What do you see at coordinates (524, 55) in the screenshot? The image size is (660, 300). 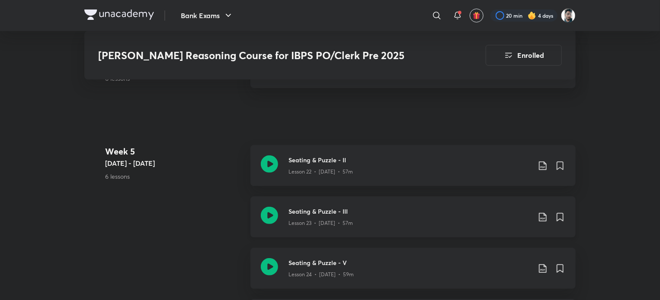 I see `button: Enrolled` at bounding box center [524, 55].